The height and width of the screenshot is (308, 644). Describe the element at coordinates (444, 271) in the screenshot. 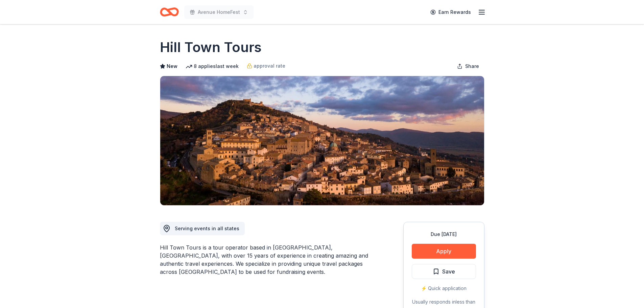

I see `button: Save` at that location.